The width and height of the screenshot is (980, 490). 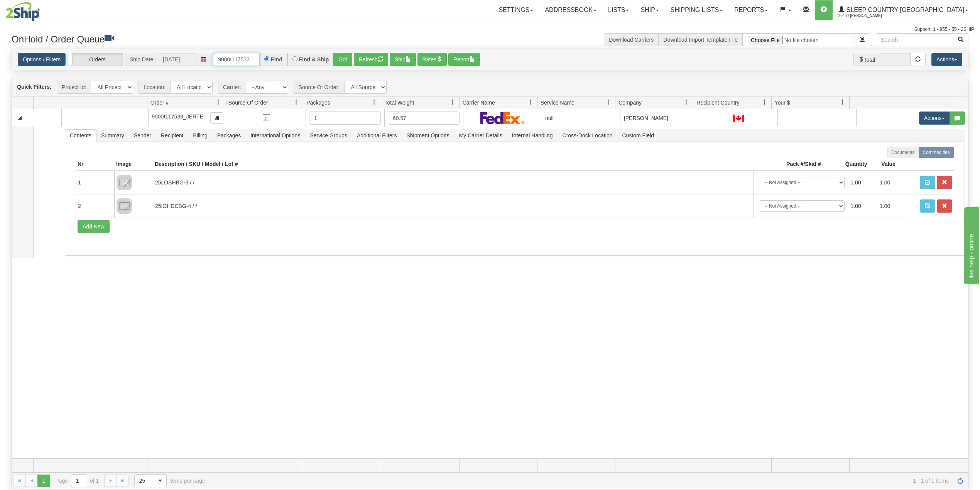 I want to click on span: Service Name, so click(x=557, y=102).